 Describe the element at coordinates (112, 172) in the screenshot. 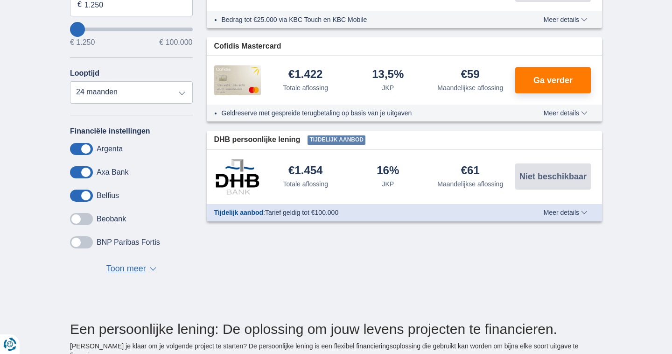

I see `label: Axa Bank` at that location.